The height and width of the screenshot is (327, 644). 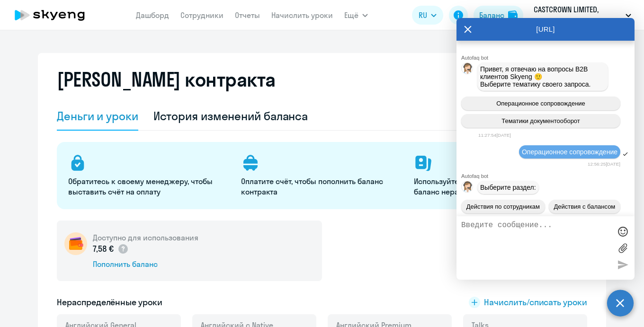 I want to click on h5: Доступно для использования, so click(x=145, y=238).